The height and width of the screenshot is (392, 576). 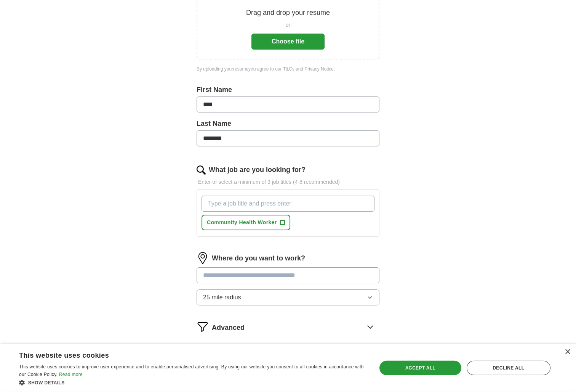 What do you see at coordinates (567, 352) in the screenshot?
I see `div: Close` at bounding box center [567, 352].